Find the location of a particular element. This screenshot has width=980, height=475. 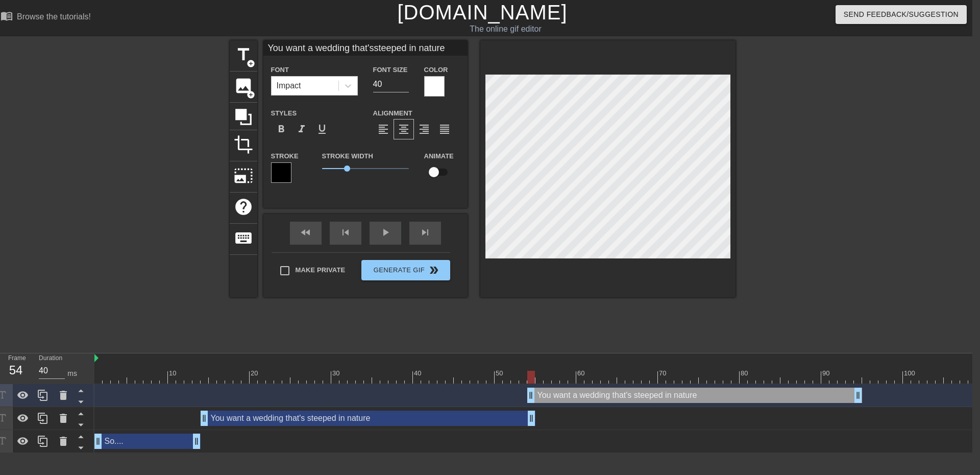

div: Browse the tutorials! is located at coordinates (54, 16).